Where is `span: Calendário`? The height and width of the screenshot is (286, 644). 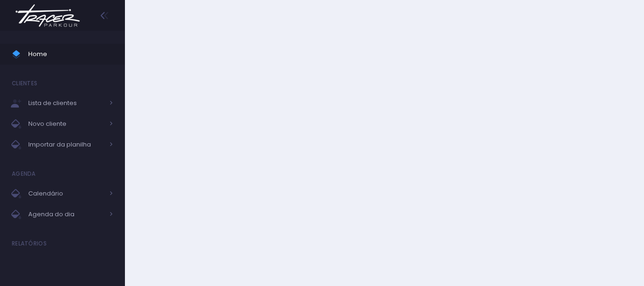
span: Calendário is located at coordinates (66, 194).